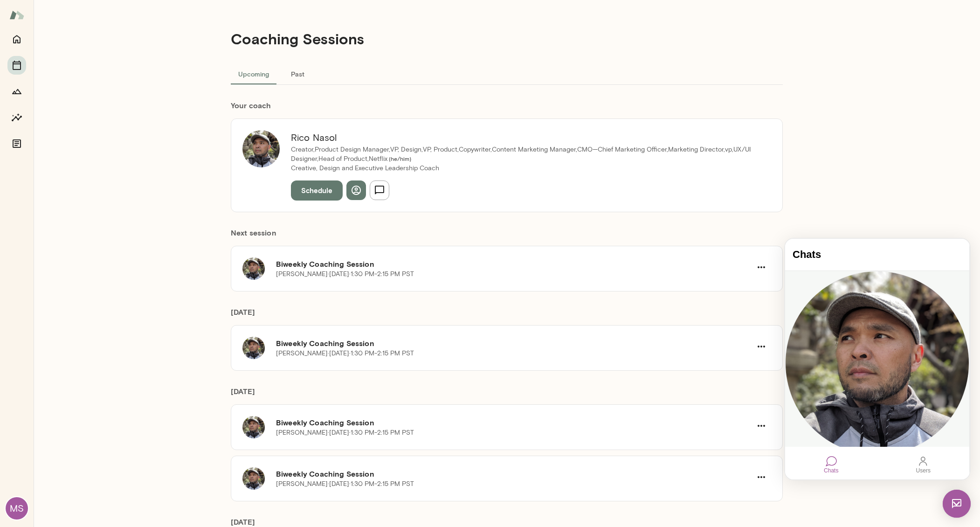 The width and height of the screenshot is (980, 527). What do you see at coordinates (525, 169) in the screenshot?
I see `p: Creative, Design and Executive Leadership Coach` at bounding box center [525, 169].